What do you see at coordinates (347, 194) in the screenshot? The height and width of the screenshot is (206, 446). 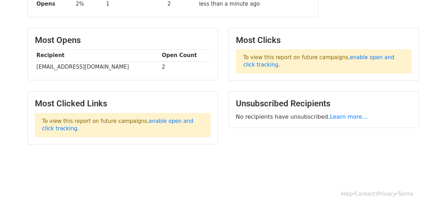 I see `a: Help` at bounding box center [347, 194].